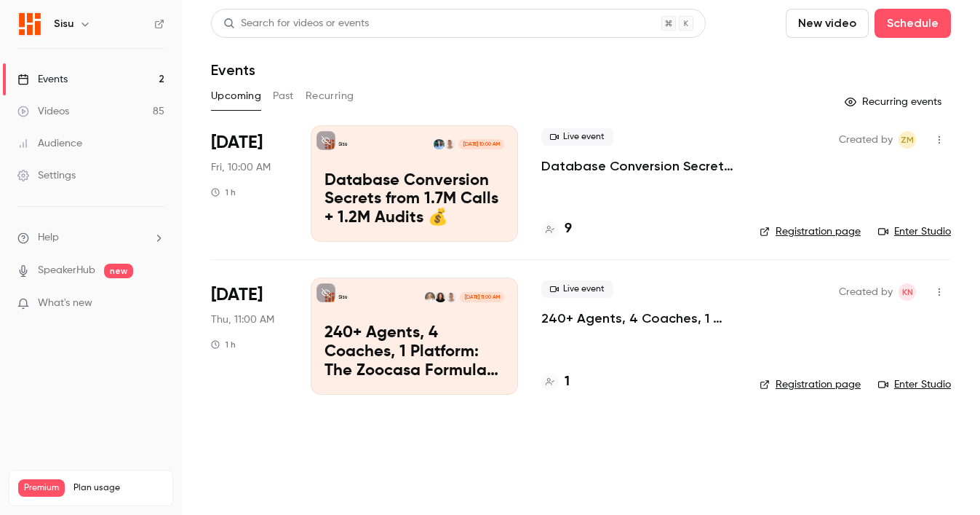 This screenshot has height=515, width=980. Describe the element at coordinates (907, 292) in the screenshot. I see `span: KN` at that location.